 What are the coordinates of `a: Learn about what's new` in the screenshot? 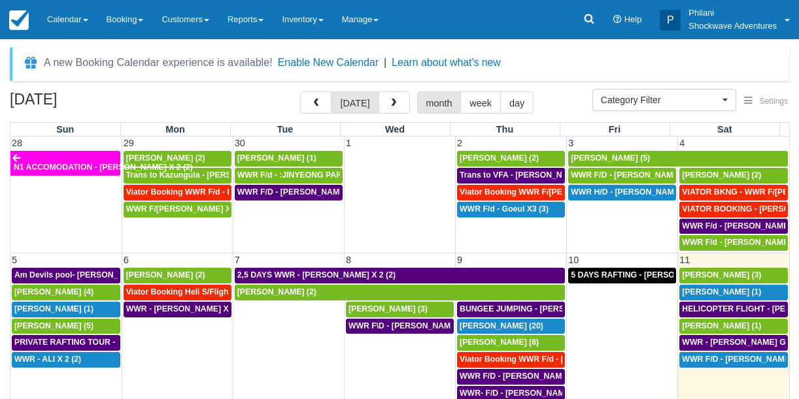 It's located at (446, 62).